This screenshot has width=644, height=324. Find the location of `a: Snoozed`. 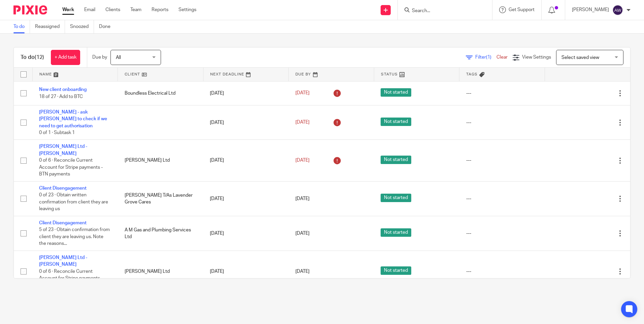

a: Snoozed is located at coordinates (82, 27).